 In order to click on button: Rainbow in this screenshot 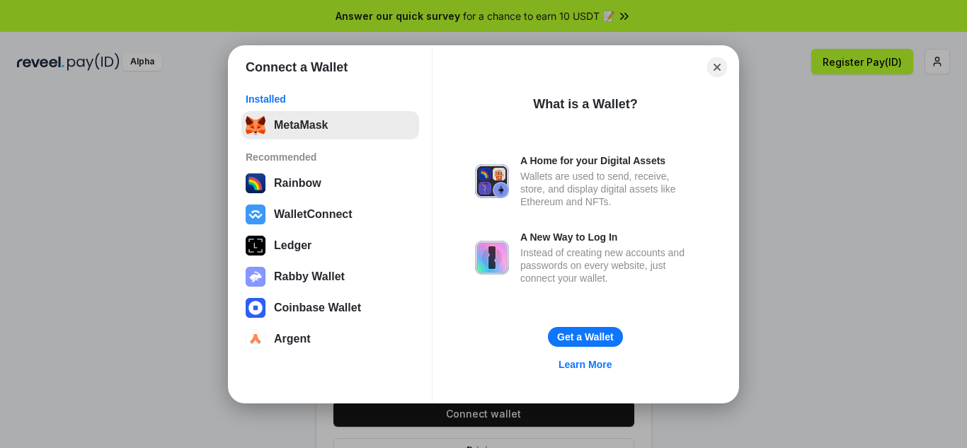, I will do `click(330, 183)`.